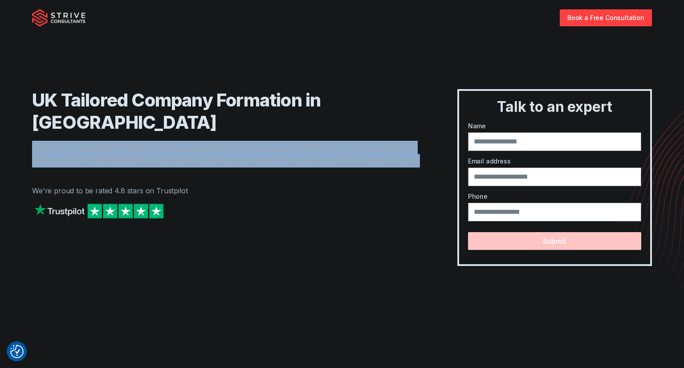 The image size is (684, 368). I want to click on label: Email address, so click(555, 161).